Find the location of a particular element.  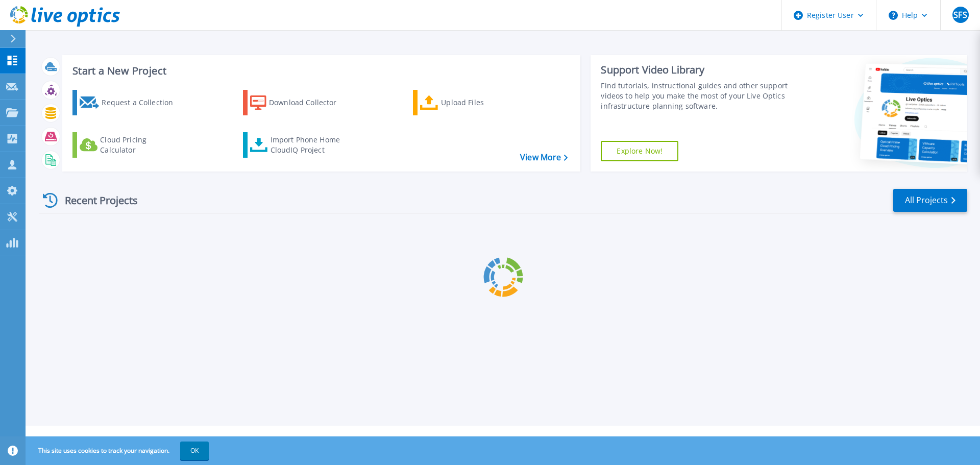

span: This site uses cookies to track your navigation. is located at coordinates (118, 451).